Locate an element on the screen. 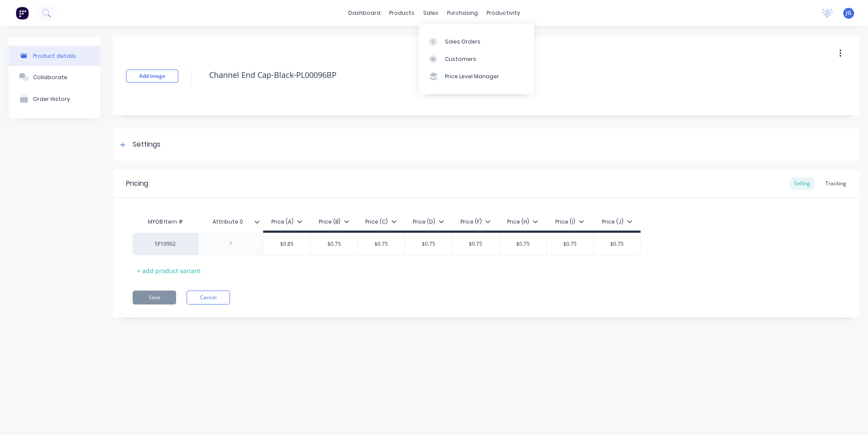  div: products is located at coordinates (402, 13).